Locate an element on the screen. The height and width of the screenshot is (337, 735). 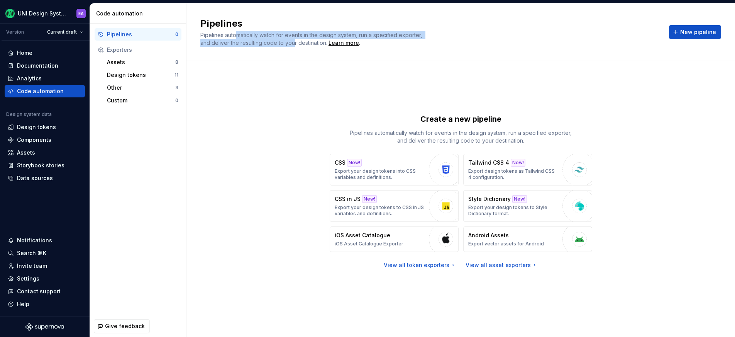
div: UNI Design System is located at coordinates (42, 14).